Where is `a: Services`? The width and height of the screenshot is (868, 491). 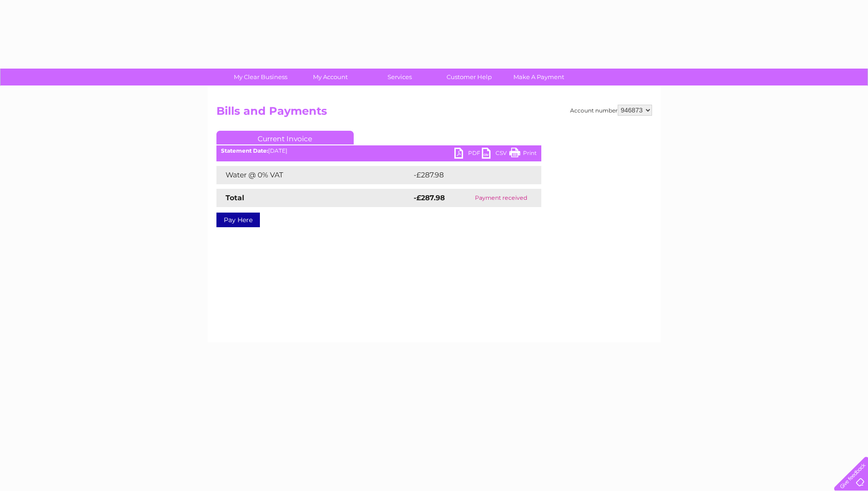
a: Services is located at coordinates (399, 77).